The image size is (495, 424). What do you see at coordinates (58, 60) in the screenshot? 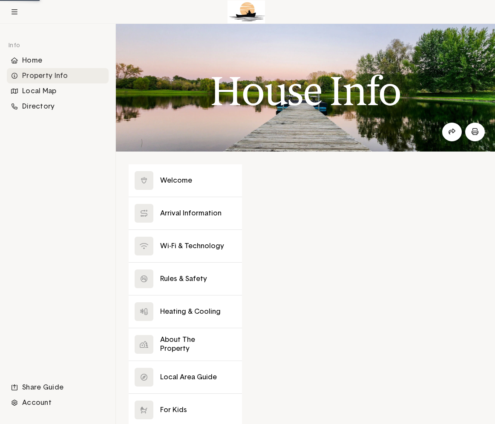
I see `div: Home` at bounding box center [58, 60].